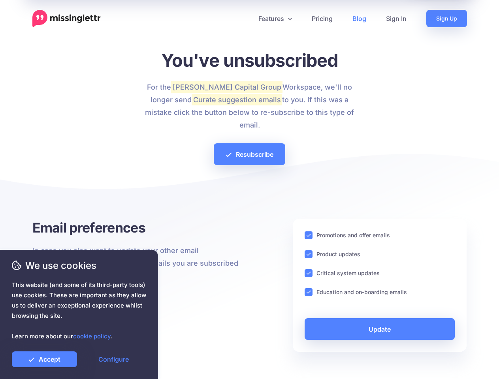 This screenshot has height=379, width=499. Describe the element at coordinates (249, 154) in the screenshot. I see `a: Resubscribe` at that location.